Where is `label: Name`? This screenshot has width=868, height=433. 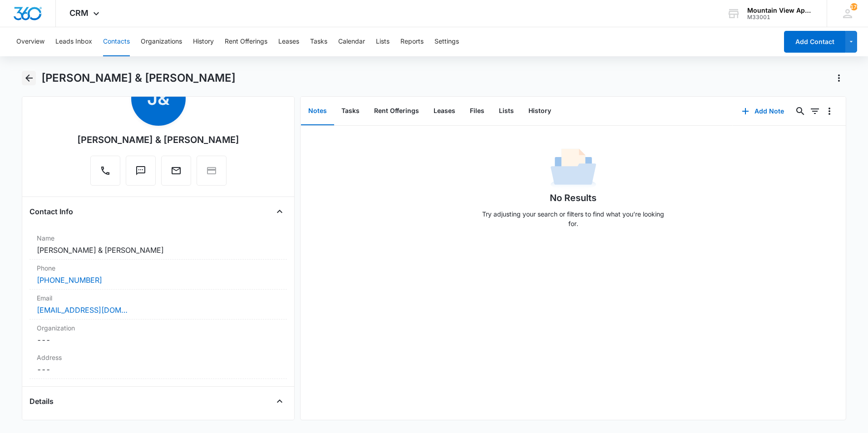
label: Name is located at coordinates (158, 237).